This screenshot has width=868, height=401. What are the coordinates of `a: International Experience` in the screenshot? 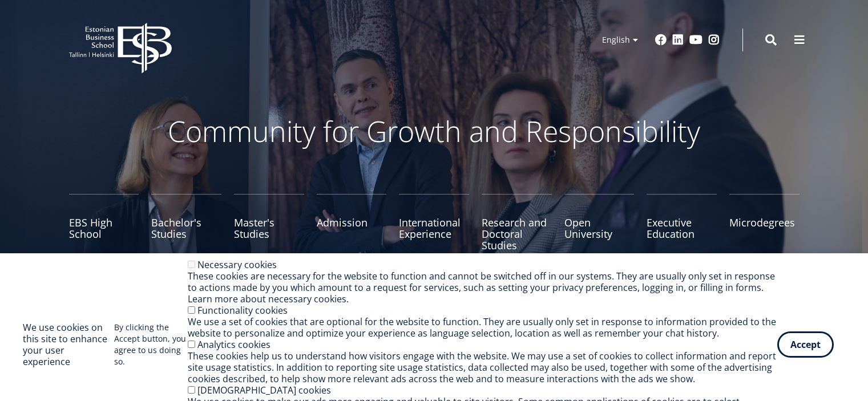 It's located at (433, 222).